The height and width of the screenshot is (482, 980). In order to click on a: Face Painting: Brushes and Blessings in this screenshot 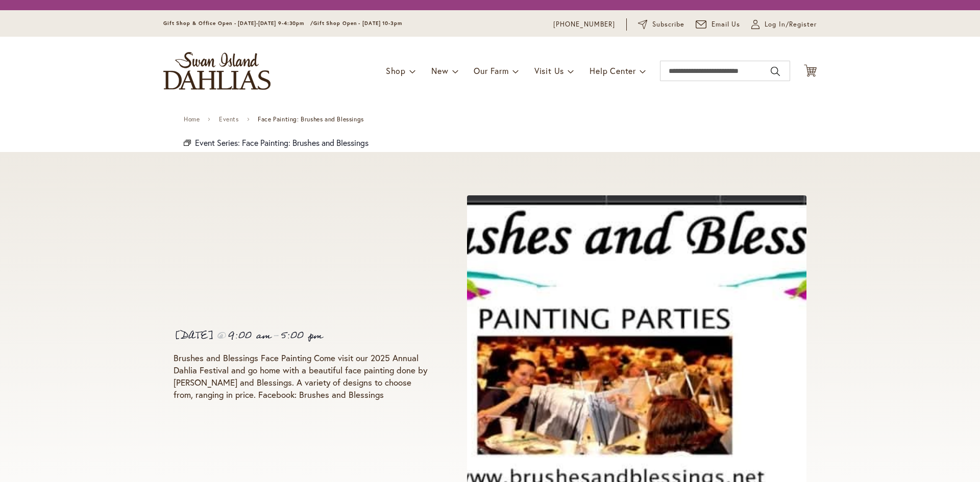, I will do `click(305, 142)`.